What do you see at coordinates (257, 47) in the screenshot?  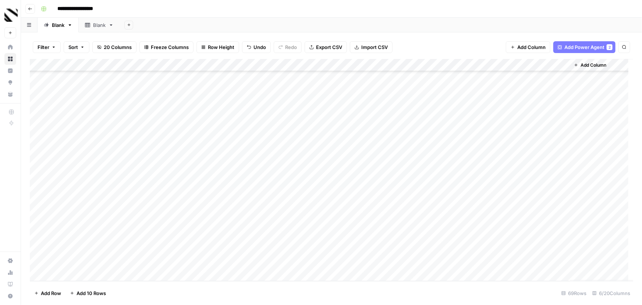 I see `button: Undo` at bounding box center [257, 47].